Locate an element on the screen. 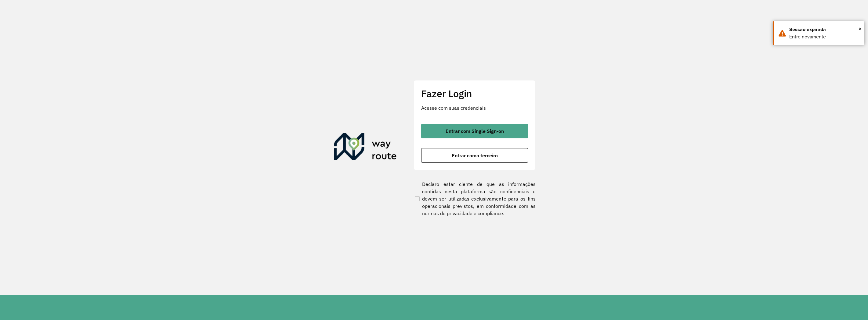  div: Sessão expirada is located at coordinates (824, 30).